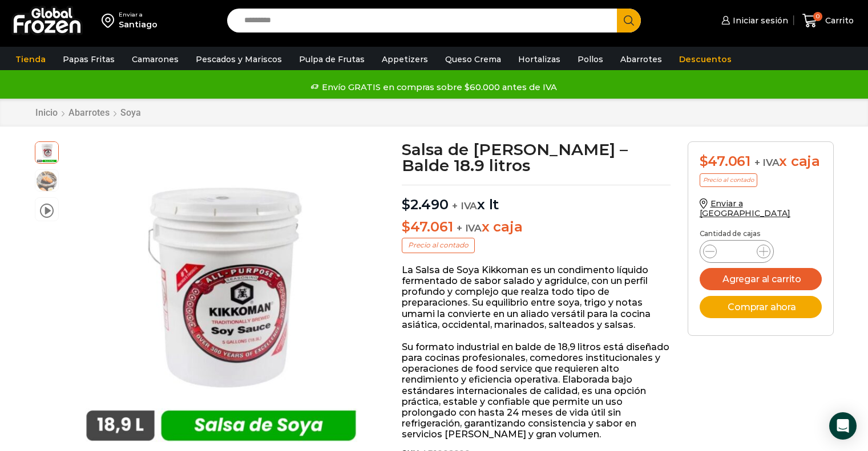 This screenshot has width=868, height=451. Describe the element at coordinates (536, 391) in the screenshot. I see `p: Su formato industrial en balde de 18,9 litros está diseñado para cocinas profesionales, comedores...` at that location.